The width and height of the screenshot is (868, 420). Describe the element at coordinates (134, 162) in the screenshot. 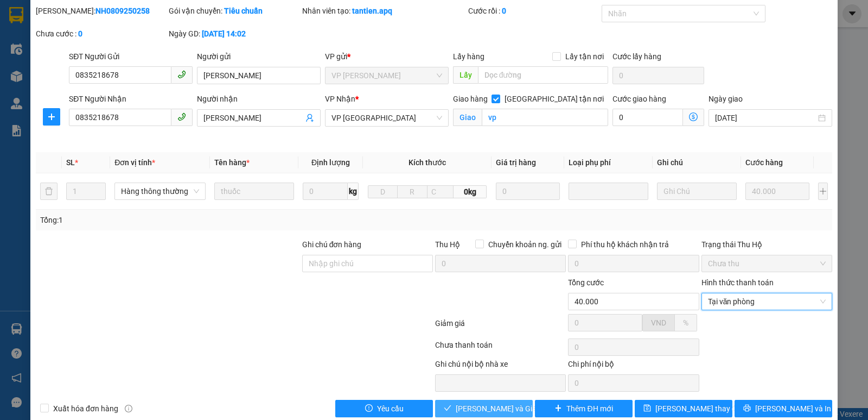

I see `span: Đơn vị tính` at that location.